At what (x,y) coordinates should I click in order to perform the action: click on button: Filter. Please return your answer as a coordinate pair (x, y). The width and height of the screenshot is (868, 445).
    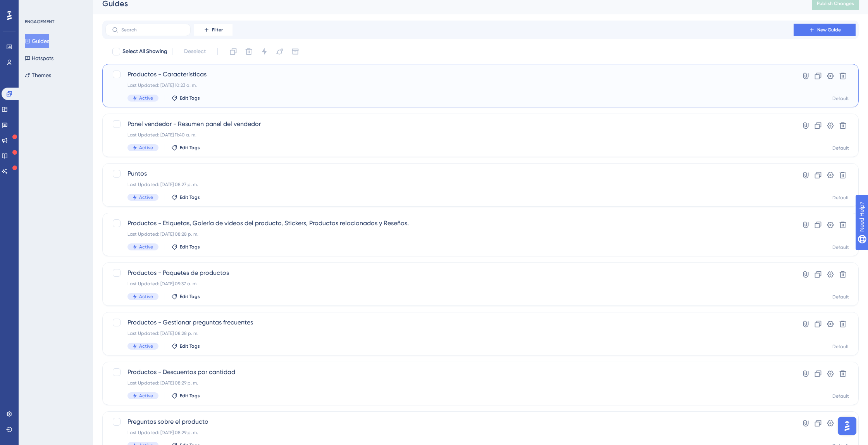
    Looking at the image, I should click on (213, 30).